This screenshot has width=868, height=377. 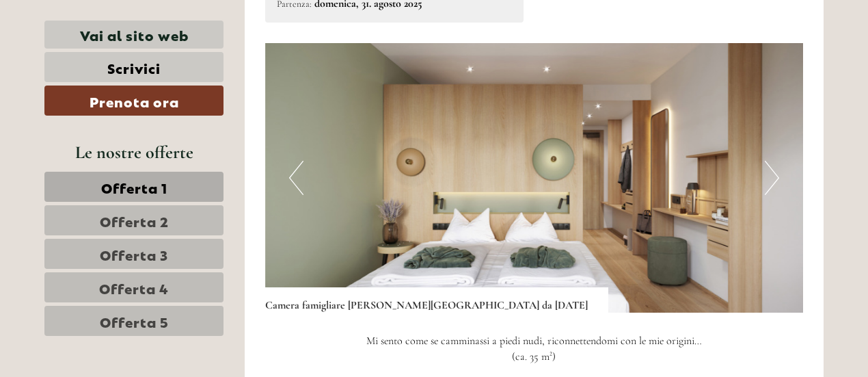 I want to click on a: Vai al sito web, so click(x=134, y=34).